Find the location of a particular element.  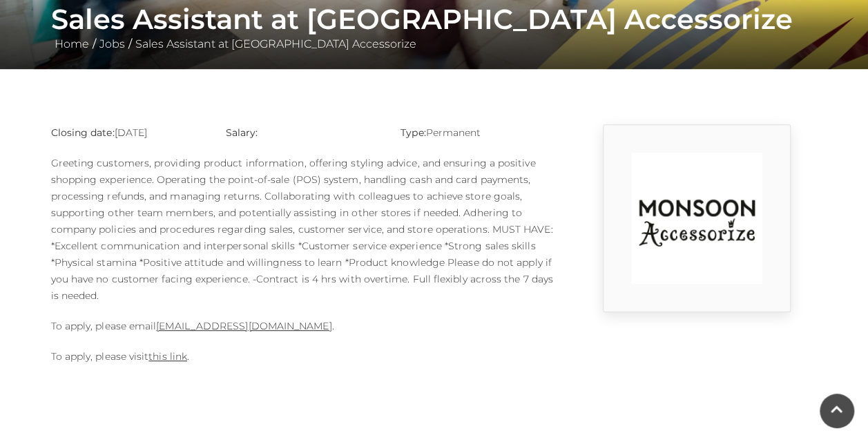

p: Permanent is located at coordinates (477, 132).